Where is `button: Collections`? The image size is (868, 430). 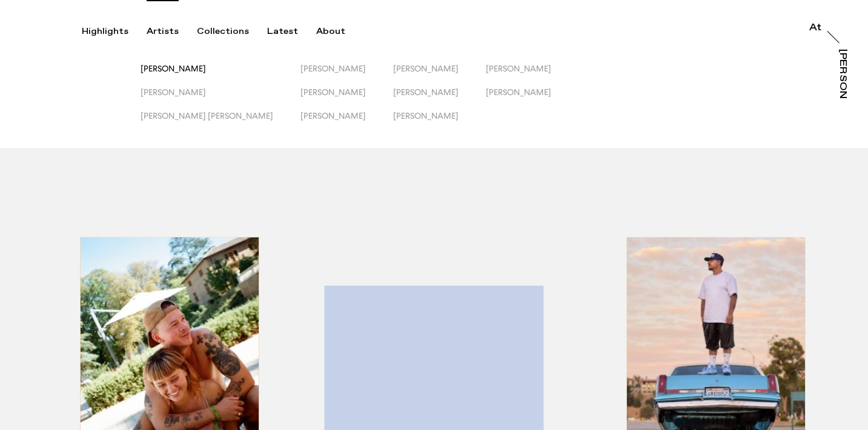
button: Collections is located at coordinates (232, 31).